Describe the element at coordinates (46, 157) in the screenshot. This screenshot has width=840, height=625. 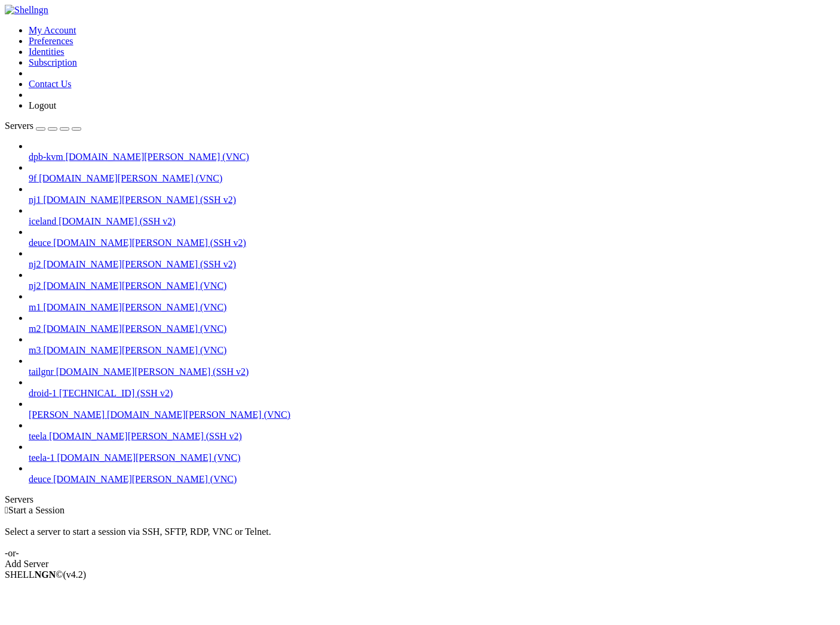
I see `span: dpb-kvm` at that location.